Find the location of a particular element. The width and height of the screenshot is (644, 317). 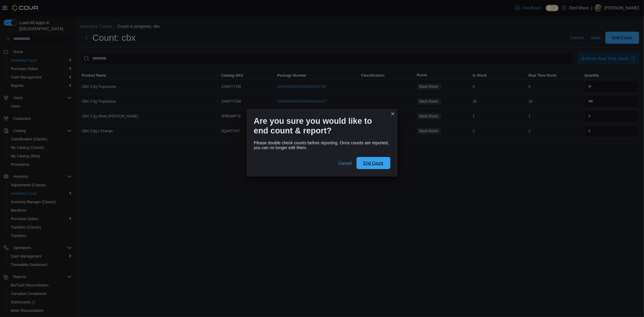

button: Closes this modal window is located at coordinates (393, 114).